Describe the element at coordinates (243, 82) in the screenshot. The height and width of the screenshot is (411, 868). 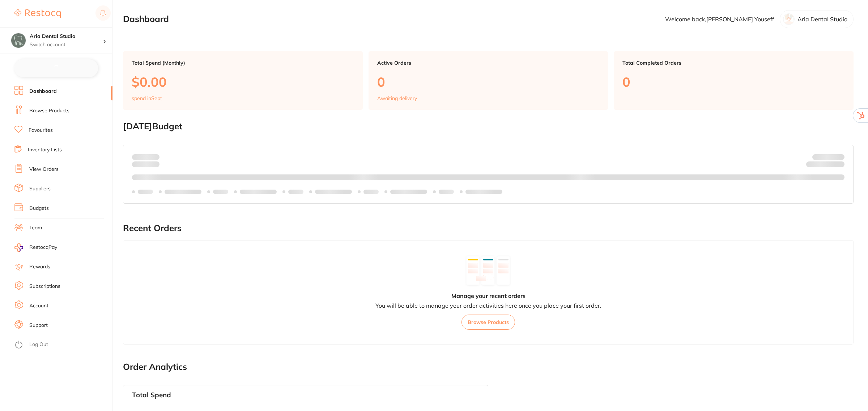
I see `p: $0.00` at that location.